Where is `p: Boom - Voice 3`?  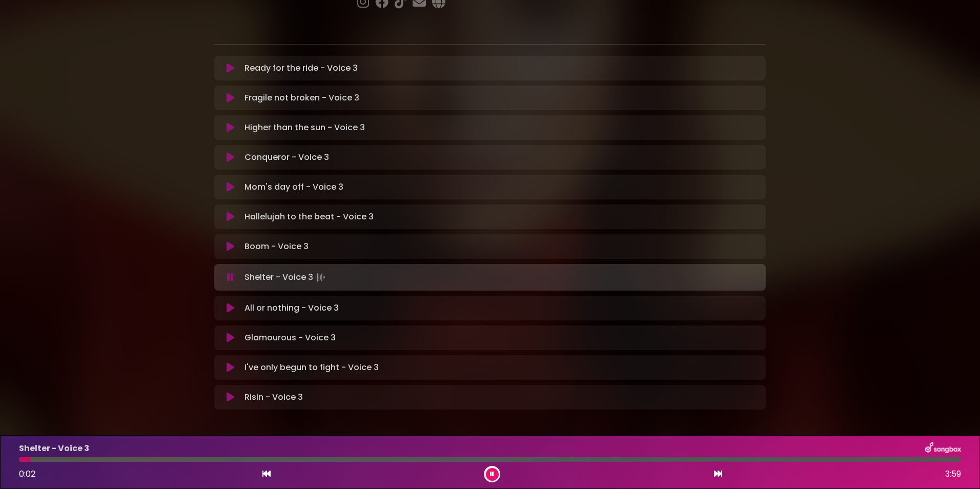 p: Boom - Voice 3 is located at coordinates (276, 247).